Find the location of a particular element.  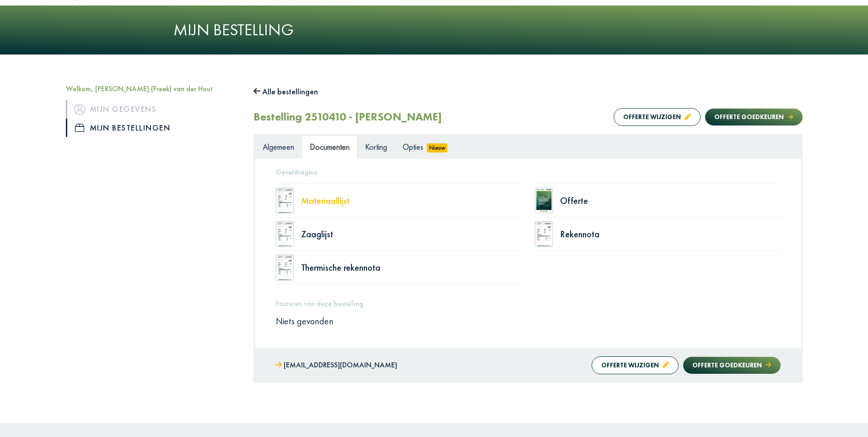

div: Thermische rekennota is located at coordinates (412, 268).